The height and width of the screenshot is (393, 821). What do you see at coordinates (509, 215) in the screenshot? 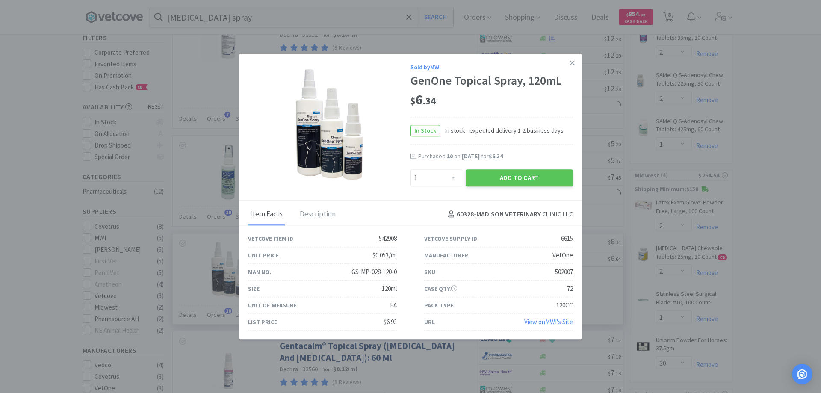
I see `h4: 60328 - MADISON VETERINARY CLINIC LLC` at bounding box center [509, 215].